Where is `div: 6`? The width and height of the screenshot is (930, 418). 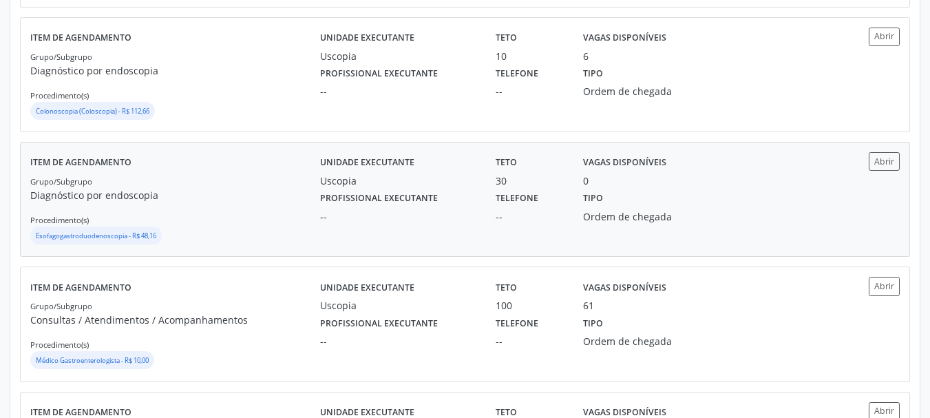
div: 6 is located at coordinates (586, 56).